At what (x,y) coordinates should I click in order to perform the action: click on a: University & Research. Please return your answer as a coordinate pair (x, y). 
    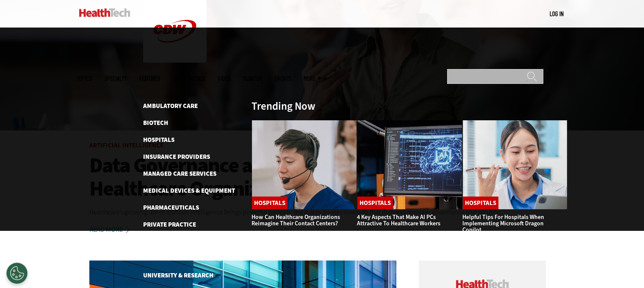
    Looking at the image, I should click on (178, 275).